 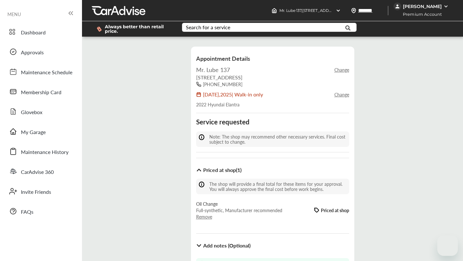 What do you see at coordinates (354, 11) in the screenshot?
I see `img: location_vector.a44bc228.svg` at bounding box center [354, 11].